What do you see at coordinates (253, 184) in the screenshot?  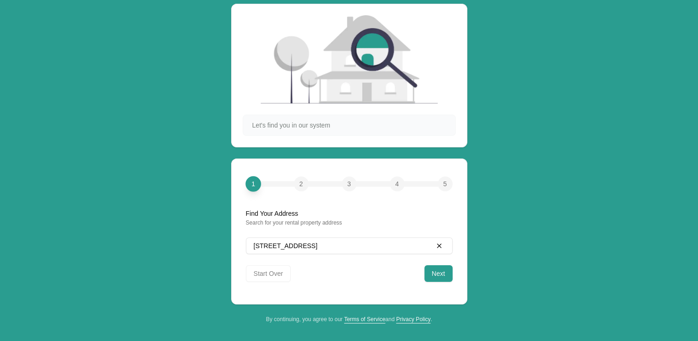 I see `span: 1` at bounding box center [253, 184].